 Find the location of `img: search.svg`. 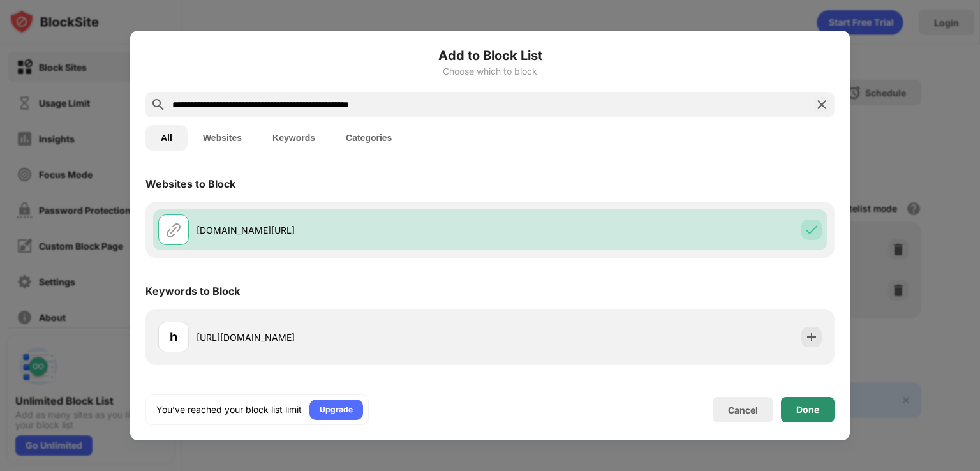

img: search.svg is located at coordinates (158, 105).